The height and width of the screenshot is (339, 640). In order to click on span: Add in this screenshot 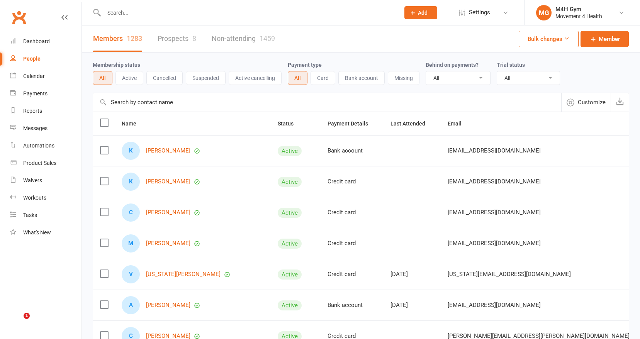, I will do `click(423, 13)`.